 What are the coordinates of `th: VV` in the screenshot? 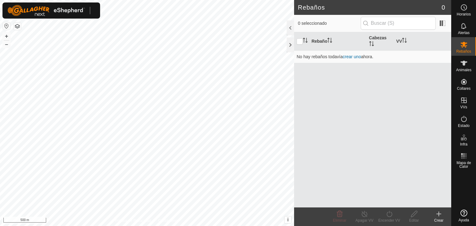 It's located at (422, 42).